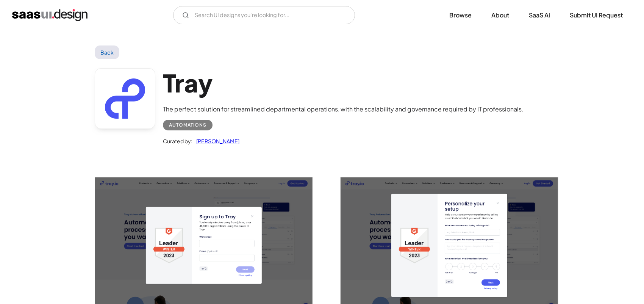 The height and width of the screenshot is (304, 644). I want to click on a: SaaS Ai, so click(540, 15).